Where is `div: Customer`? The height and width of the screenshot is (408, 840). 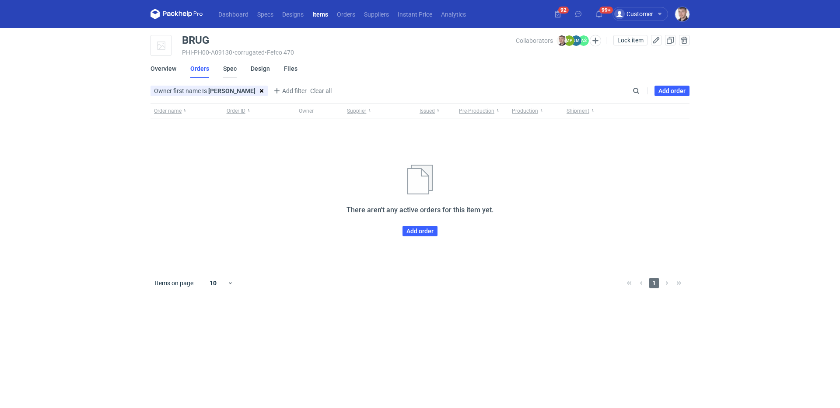
div: Customer is located at coordinates (633, 14).